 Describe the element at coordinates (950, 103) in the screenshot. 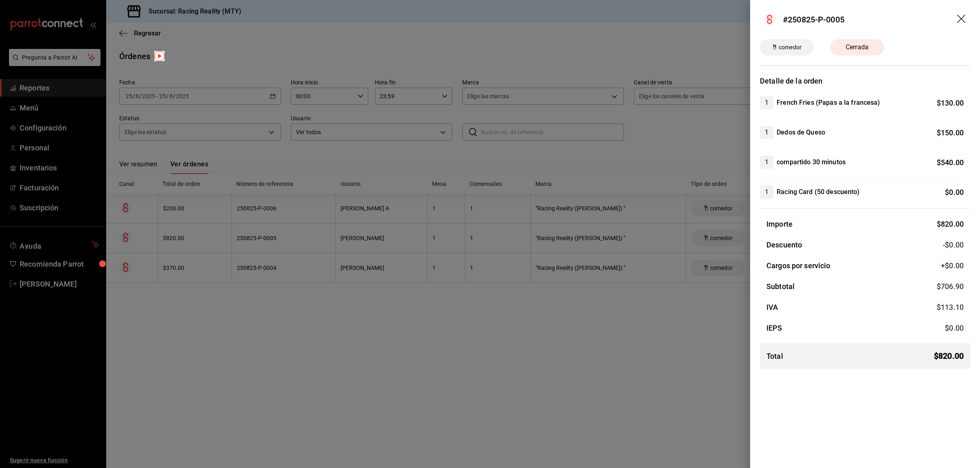

I see `span: $ 130.00` at that location.